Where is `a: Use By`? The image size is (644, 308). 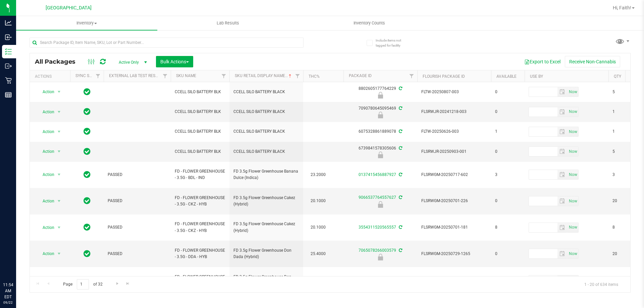
a: Use By is located at coordinates (536, 77).